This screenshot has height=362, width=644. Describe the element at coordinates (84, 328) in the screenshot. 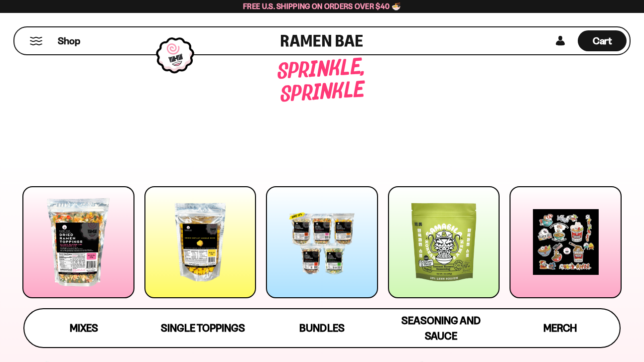

I see `a: Mixes` at that location.